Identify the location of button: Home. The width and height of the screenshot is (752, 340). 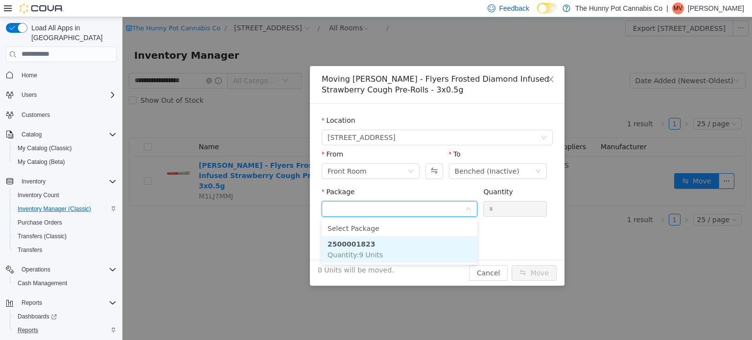
(61, 75).